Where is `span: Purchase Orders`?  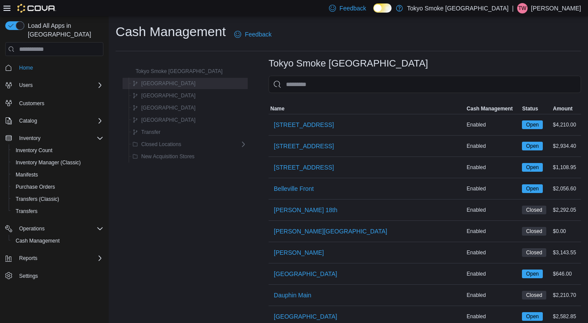
span: Purchase Orders is located at coordinates (35, 187).